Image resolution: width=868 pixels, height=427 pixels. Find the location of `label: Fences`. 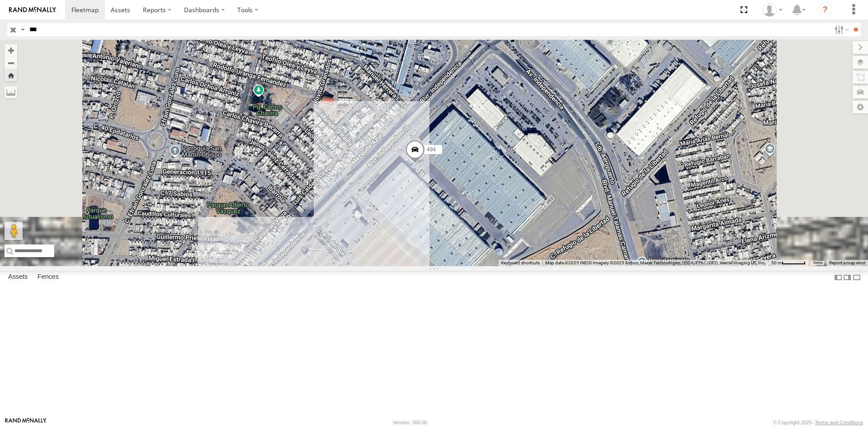

label: Fences is located at coordinates (48, 277).